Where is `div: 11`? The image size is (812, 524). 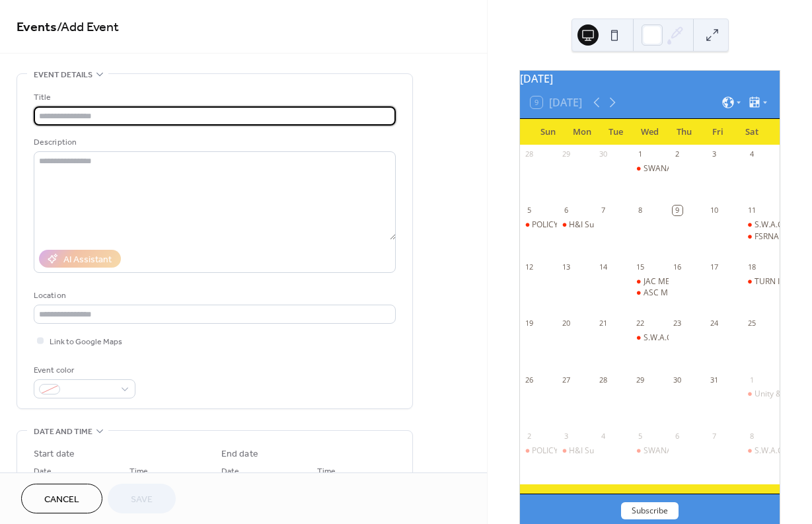
div: 11 is located at coordinates (752, 210).